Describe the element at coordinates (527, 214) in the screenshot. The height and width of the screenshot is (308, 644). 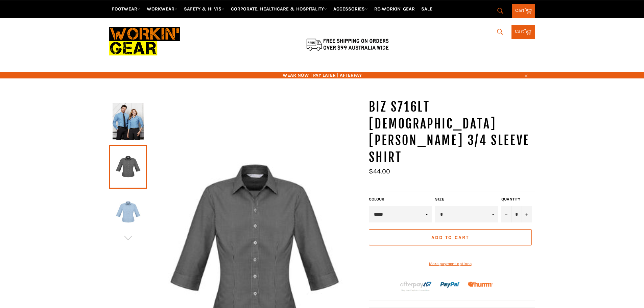
I see `button: Increase item quantity by one` at that location.